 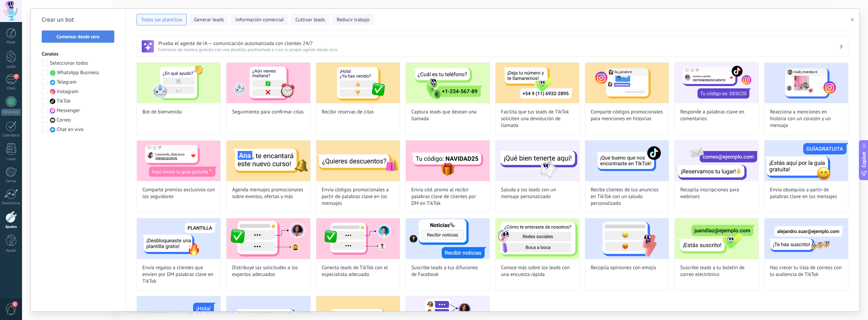 I want to click on span: Generar leads, so click(x=209, y=20).